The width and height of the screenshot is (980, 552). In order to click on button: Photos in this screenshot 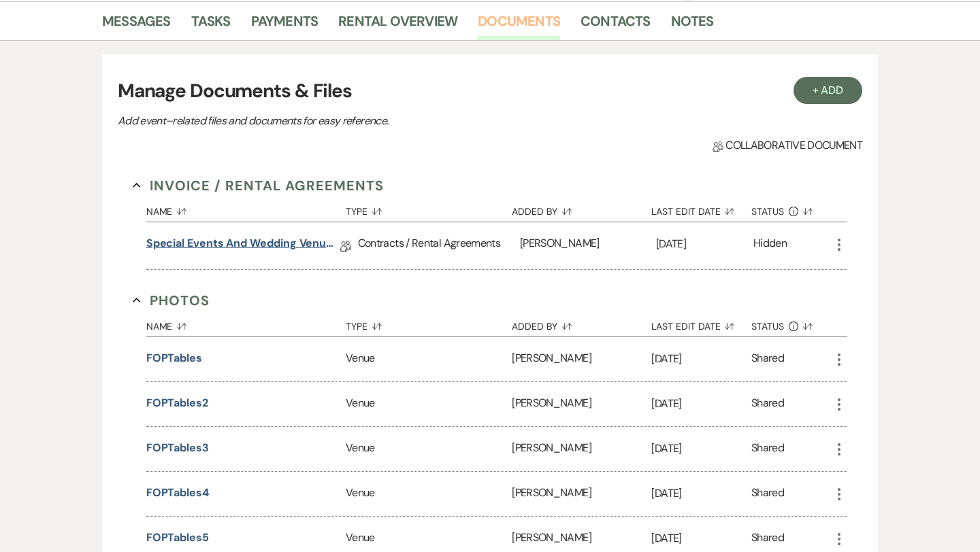, I will do `click(171, 301)`.